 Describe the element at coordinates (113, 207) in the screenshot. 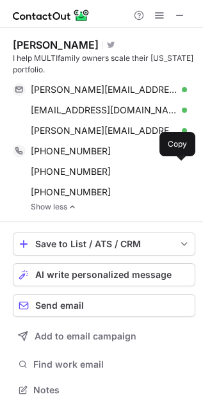

I see `a: Show less` at that location.